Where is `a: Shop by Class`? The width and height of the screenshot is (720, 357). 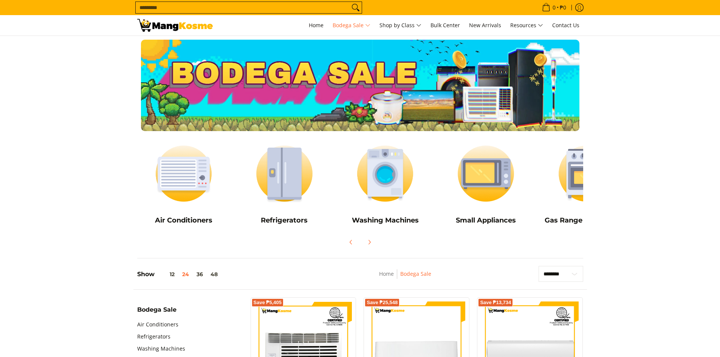 a: Shop by Class is located at coordinates (400, 25).